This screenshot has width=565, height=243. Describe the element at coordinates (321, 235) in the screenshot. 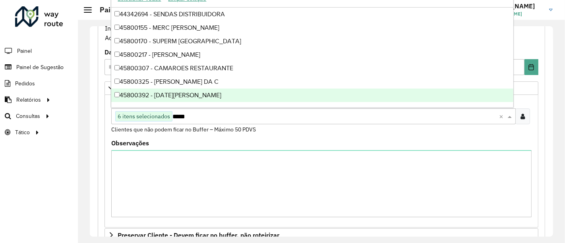

I see `a: Preservar Cliente - Devem ficar no buffer, não roteirizar` at that location.